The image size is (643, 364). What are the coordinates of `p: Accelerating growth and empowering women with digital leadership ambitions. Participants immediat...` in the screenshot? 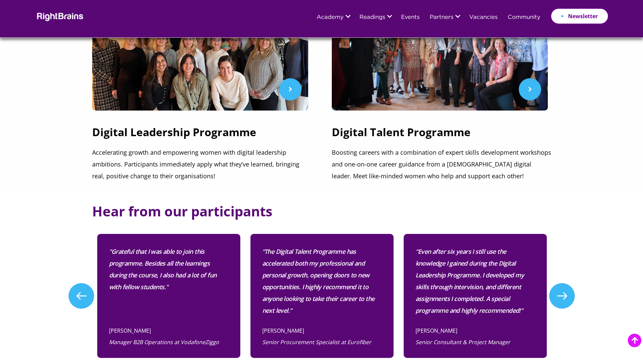 It's located at (202, 164).